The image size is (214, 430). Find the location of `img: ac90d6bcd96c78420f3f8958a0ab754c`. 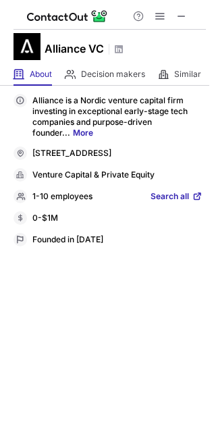

img: ac90d6bcd96c78420f3f8958a0ab754c is located at coordinates (27, 47).